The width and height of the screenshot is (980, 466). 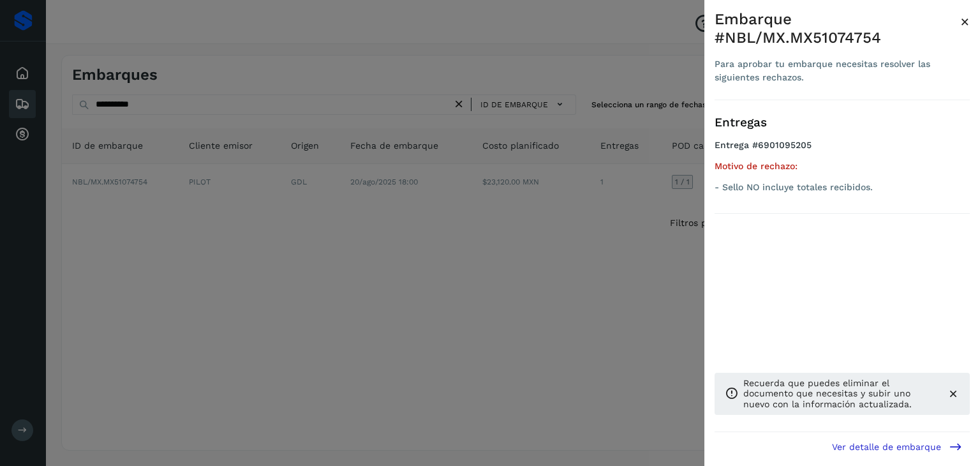 What do you see at coordinates (964, 22) in the screenshot?
I see `button: Close` at bounding box center [964, 22].